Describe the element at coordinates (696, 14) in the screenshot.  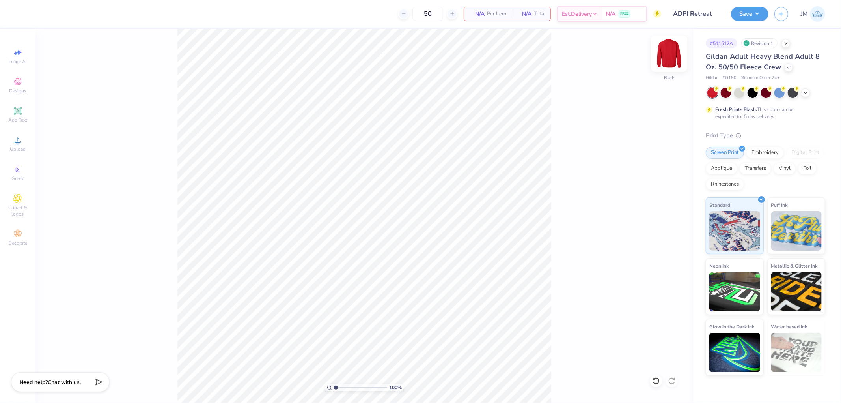
I see `input: Untitled Design` at that location.